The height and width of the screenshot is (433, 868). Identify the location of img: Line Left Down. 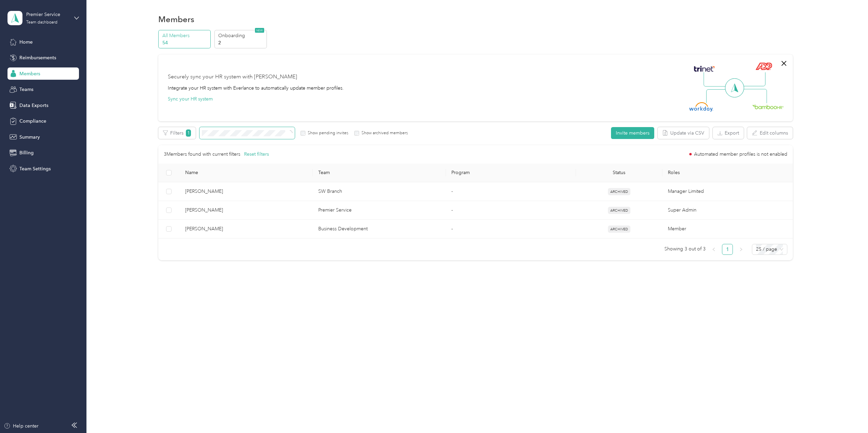
(718, 95).